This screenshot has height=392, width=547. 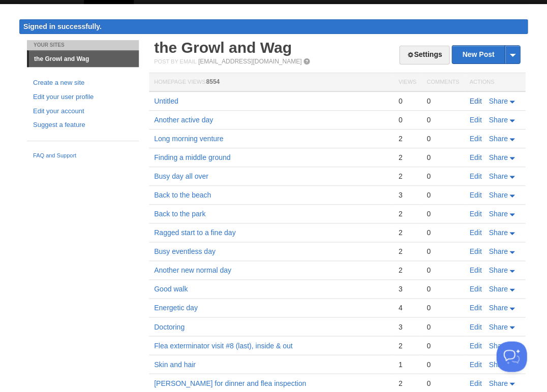 I want to click on a: Skin and hair, so click(x=175, y=365).